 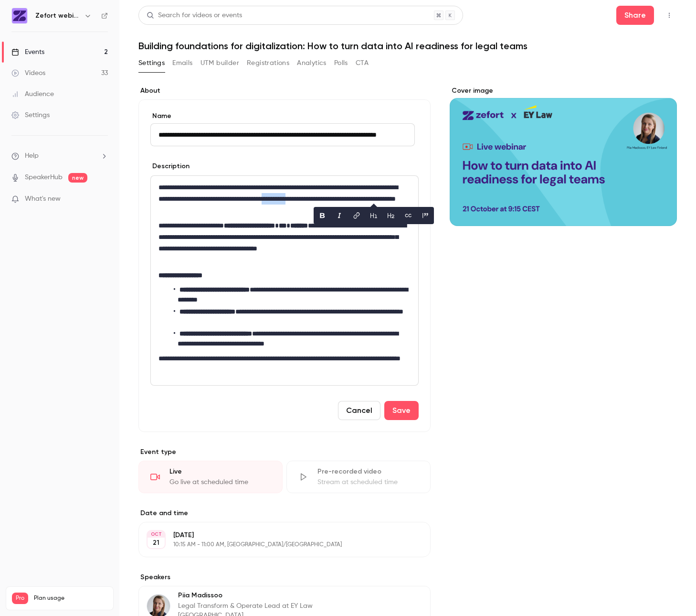 What do you see at coordinates (357, 215) in the screenshot?
I see `button: link` at bounding box center [357, 215].